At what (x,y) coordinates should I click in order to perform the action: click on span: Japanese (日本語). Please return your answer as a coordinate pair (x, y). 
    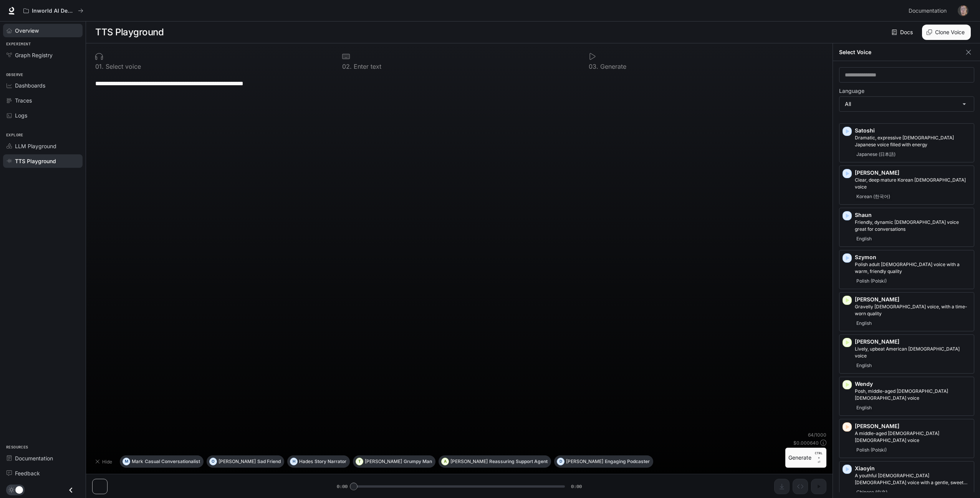
    Looking at the image, I should click on (876, 154).